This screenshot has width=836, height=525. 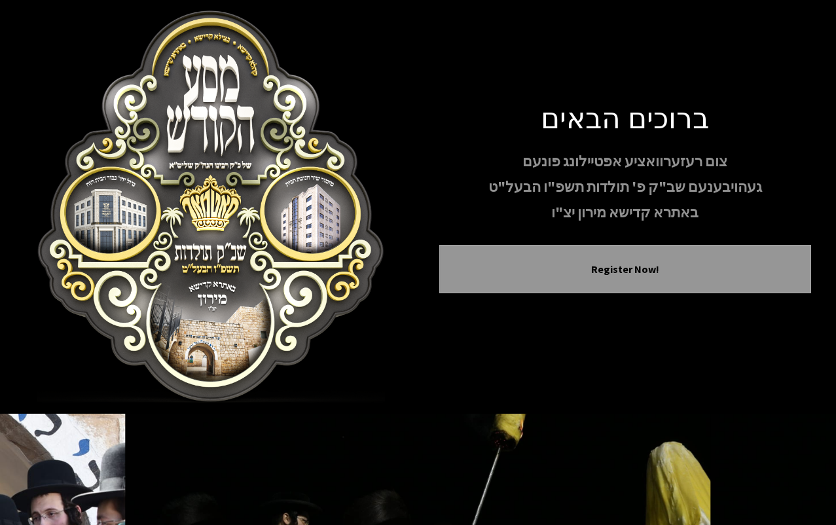 What do you see at coordinates (211, 207) in the screenshot?
I see `img: Meron Toldos Logo` at bounding box center [211, 207].